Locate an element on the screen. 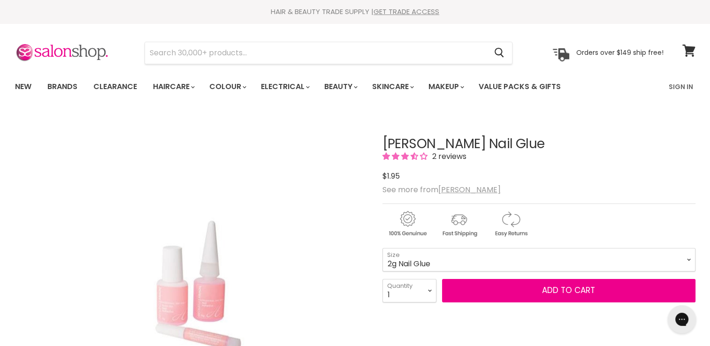 Image resolution: width=710 pixels, height=346 pixels. p: Orders over $149 ship free! is located at coordinates (620, 53).